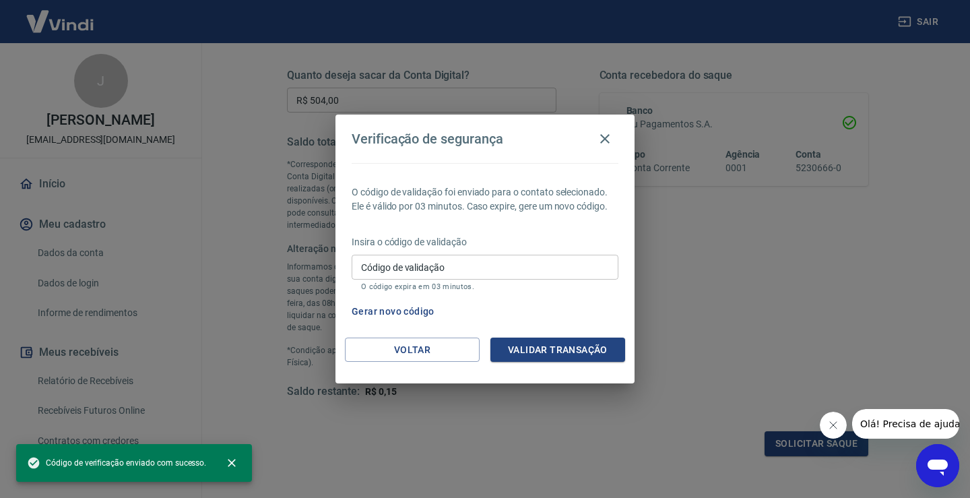 The height and width of the screenshot is (498, 970). I want to click on p: Insira o código de validação, so click(485, 242).